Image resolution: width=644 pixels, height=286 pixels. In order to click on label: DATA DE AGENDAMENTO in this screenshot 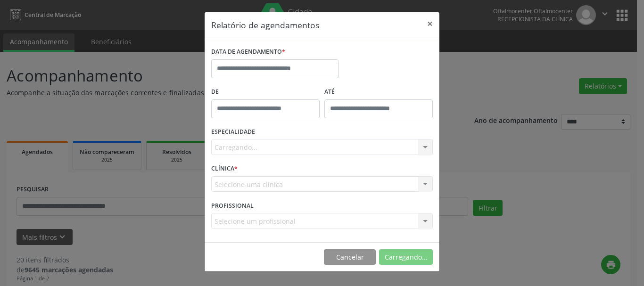, I will do `click(248, 52)`.